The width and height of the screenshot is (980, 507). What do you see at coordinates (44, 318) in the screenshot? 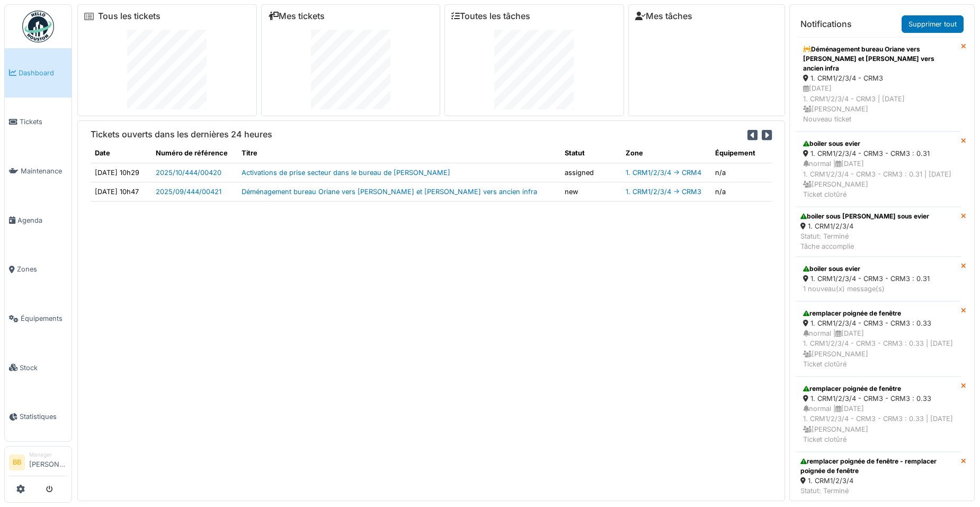
I see `span: Équipements` at bounding box center [44, 318].